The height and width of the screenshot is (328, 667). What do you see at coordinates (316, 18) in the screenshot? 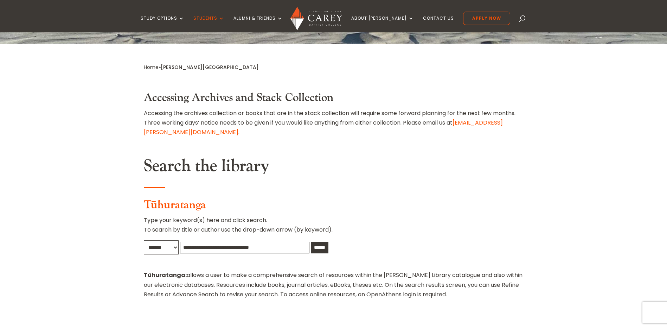
I see `img: Carey Baptist College` at bounding box center [316, 18].